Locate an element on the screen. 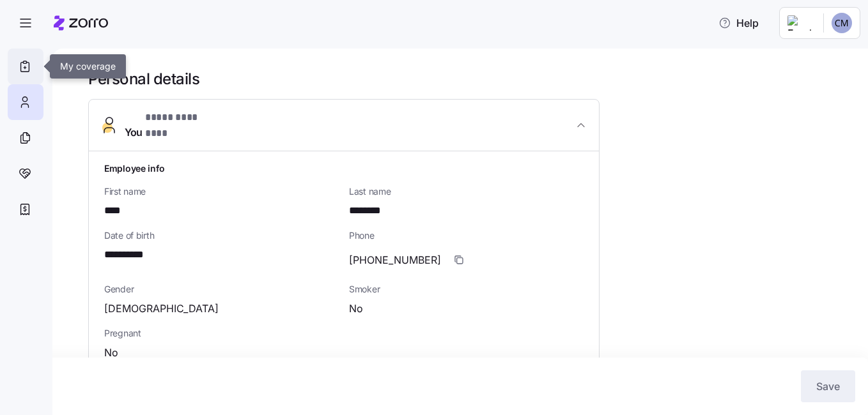 The image size is (868, 415). span: You is located at coordinates (172, 125).